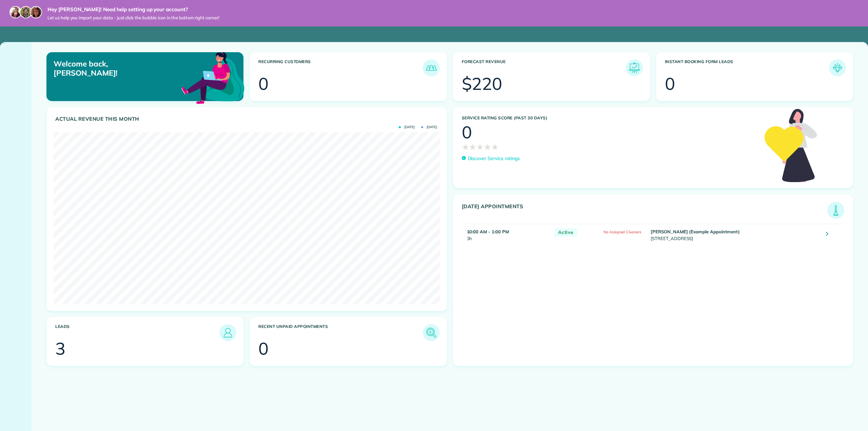 Image resolution: width=868 pixels, height=431 pixels. What do you see at coordinates (836, 210) in the screenshot?
I see `img: icon_todays_appointments-901f7ab196bb0bea1936b74009e4eb5ffbc2d2711fa7634e0d609ed5ef32b18b.png` at bounding box center [836, 210].